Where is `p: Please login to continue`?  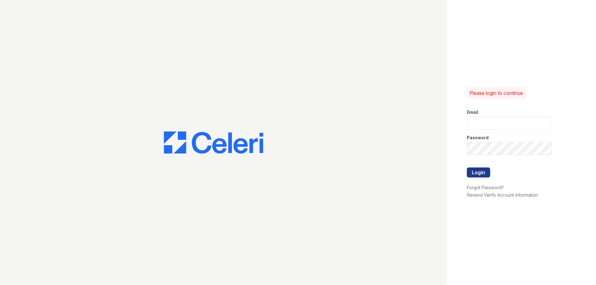 p: Please login to continue is located at coordinates (496, 93).